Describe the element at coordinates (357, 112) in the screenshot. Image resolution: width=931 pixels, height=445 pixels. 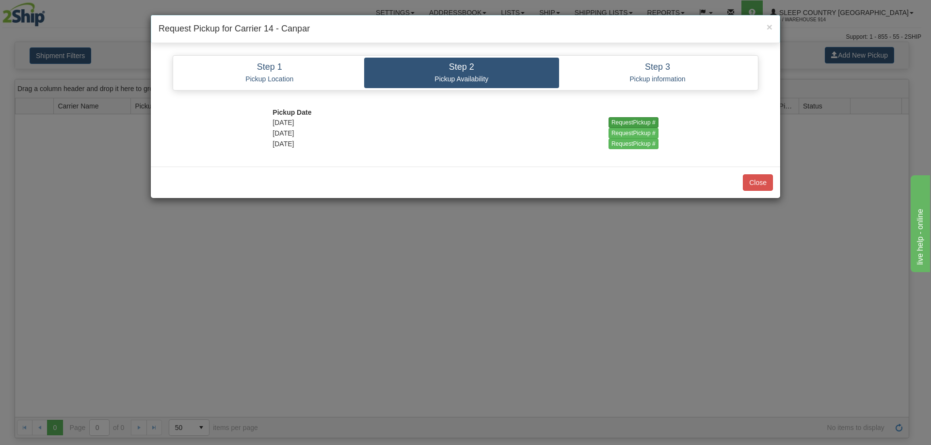
I see `th: Pickup Date` at that location.